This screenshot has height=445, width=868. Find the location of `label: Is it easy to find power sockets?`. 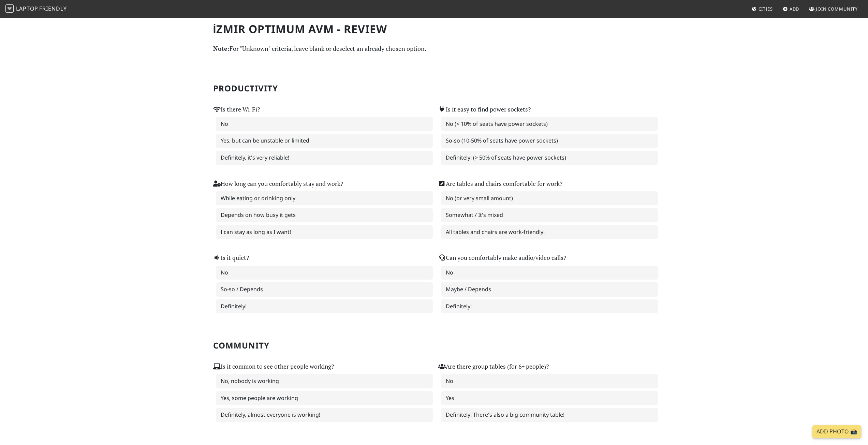

label: Is it easy to find power sockets? is located at coordinates (484, 109).